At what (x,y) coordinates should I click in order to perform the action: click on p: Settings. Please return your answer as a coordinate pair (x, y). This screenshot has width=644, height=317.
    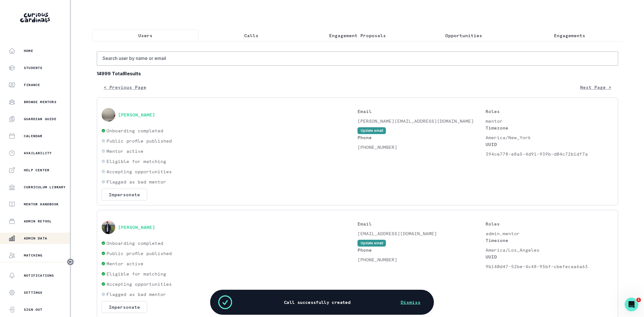
    Looking at the image, I should click on (33, 293).